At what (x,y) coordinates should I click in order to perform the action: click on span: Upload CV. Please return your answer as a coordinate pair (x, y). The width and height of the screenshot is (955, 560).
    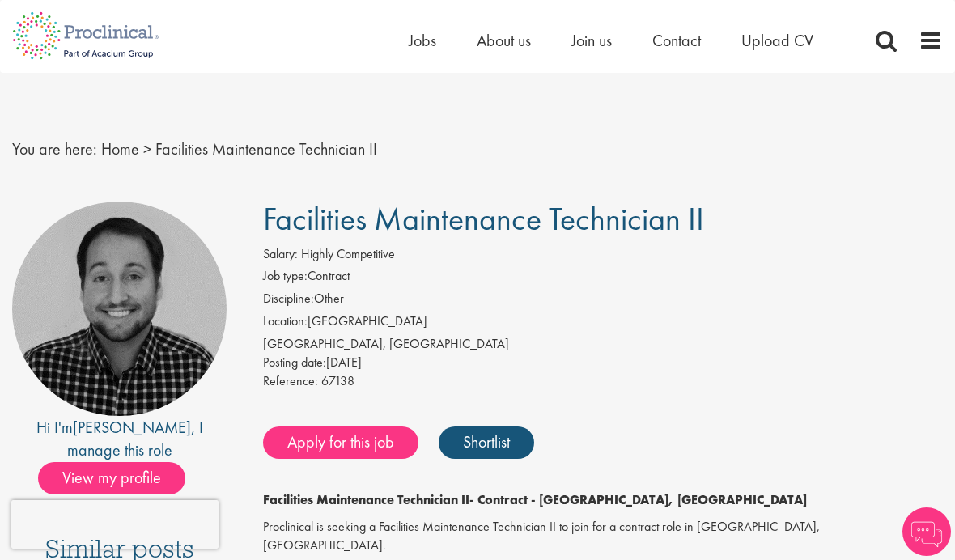
    Looking at the image, I should click on (777, 41).